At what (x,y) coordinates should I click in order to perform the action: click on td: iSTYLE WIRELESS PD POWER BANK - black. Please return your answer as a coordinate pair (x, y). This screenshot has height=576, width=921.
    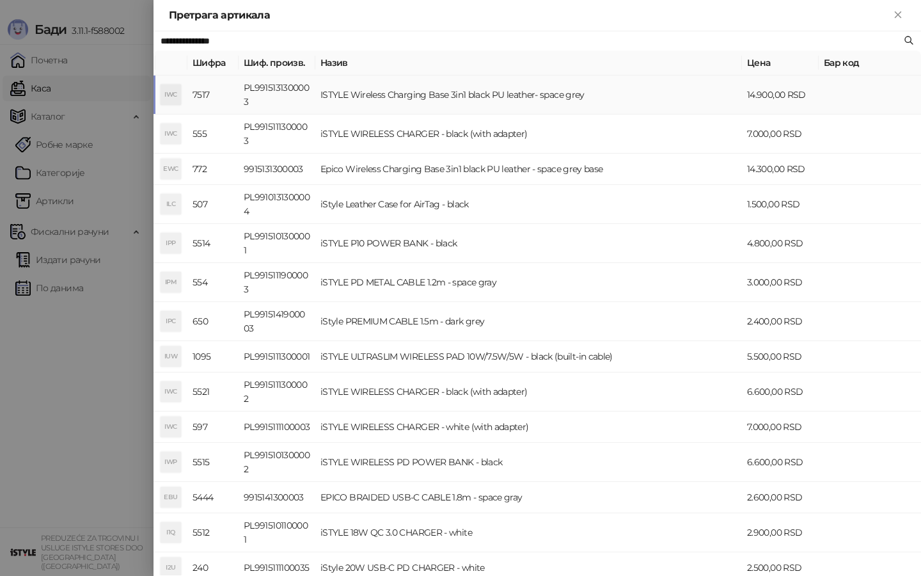
    Looking at the image, I should click on (528, 462).